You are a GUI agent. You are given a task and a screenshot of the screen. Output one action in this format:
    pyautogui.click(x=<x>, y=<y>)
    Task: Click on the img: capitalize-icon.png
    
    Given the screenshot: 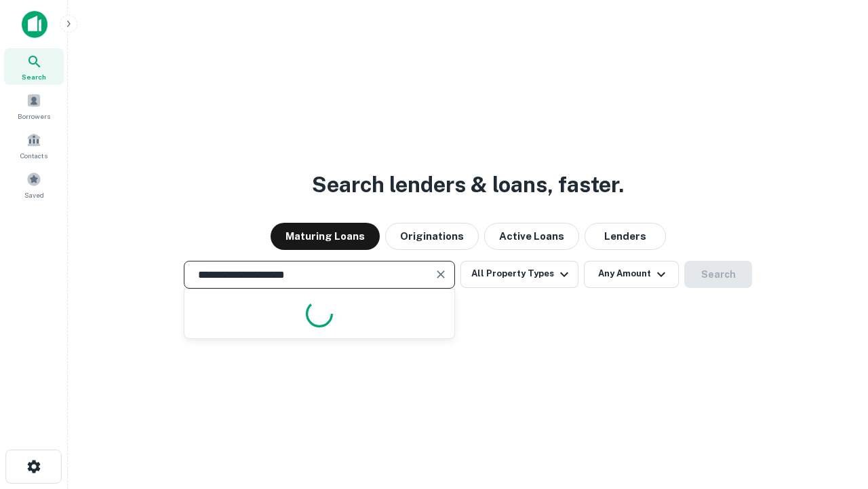 What is the action you would take?
    pyautogui.click(x=35, y=24)
    